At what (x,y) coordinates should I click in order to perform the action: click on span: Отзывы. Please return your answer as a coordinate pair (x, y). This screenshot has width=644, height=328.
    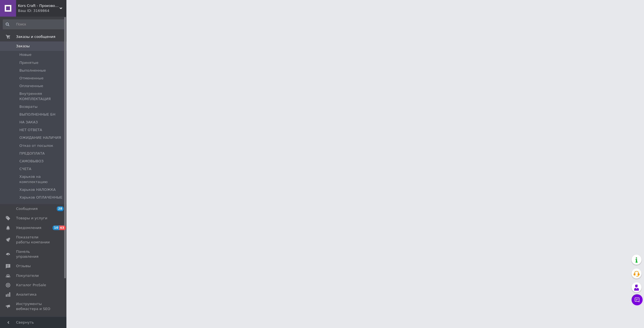
    Looking at the image, I should click on (23, 266).